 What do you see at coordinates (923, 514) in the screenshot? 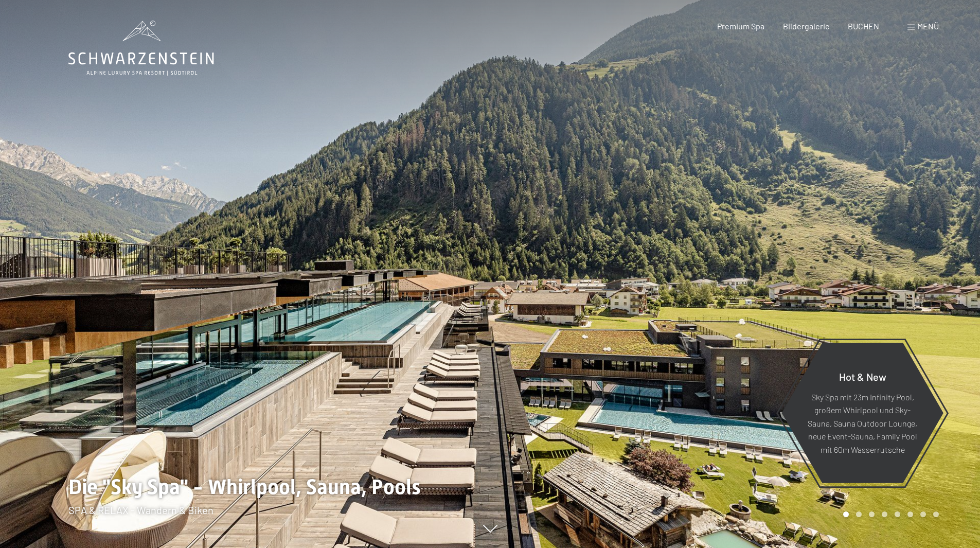
I see `div: Carousel Page 7` at bounding box center [923, 514].